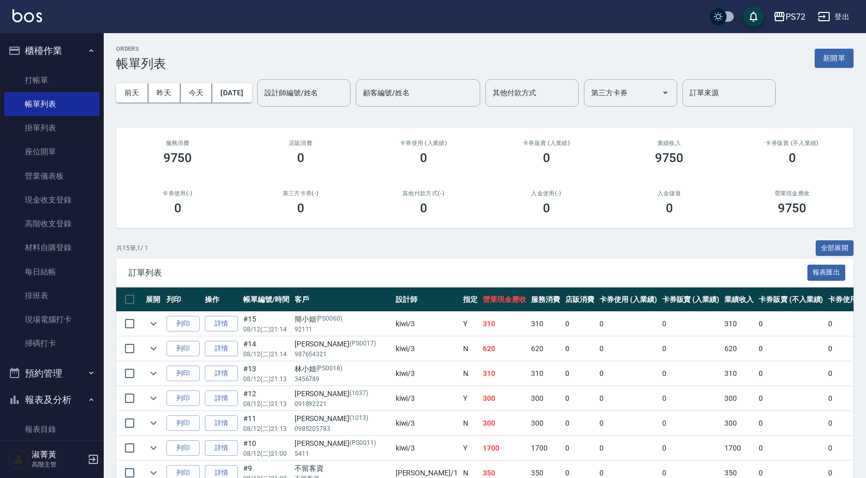 The image size is (866, 478). What do you see at coordinates (52, 224) in the screenshot?
I see `a: 高階收支登錄` at bounding box center [52, 224].